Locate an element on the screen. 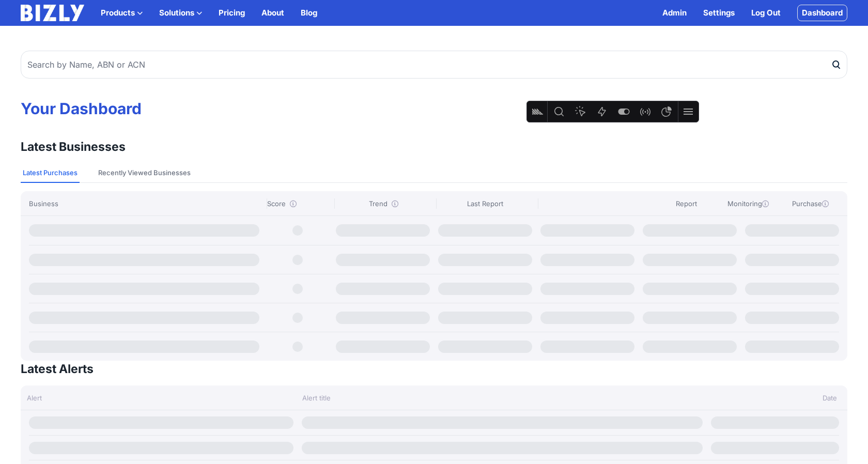 The width and height of the screenshot is (868, 464). button: Latest Purchases is located at coordinates (50, 173).